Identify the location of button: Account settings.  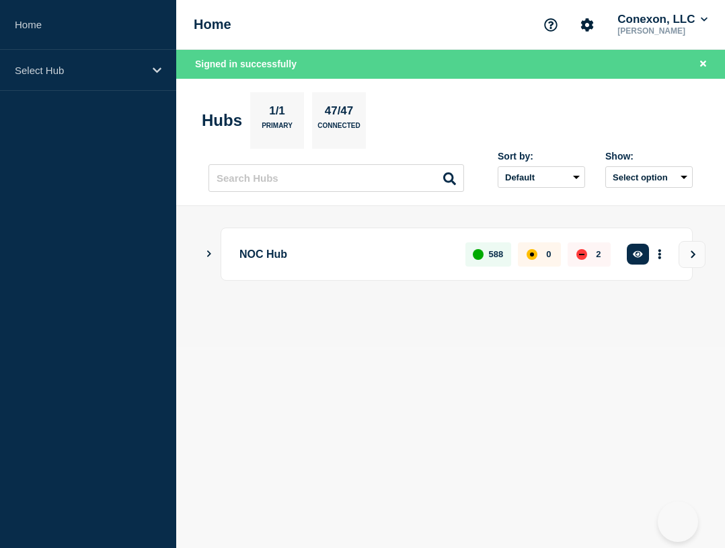
(587, 25).